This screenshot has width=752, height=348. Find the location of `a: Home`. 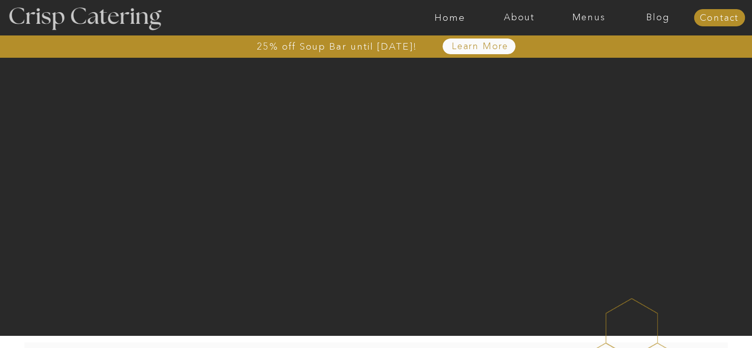

a: Home is located at coordinates (450, 18).